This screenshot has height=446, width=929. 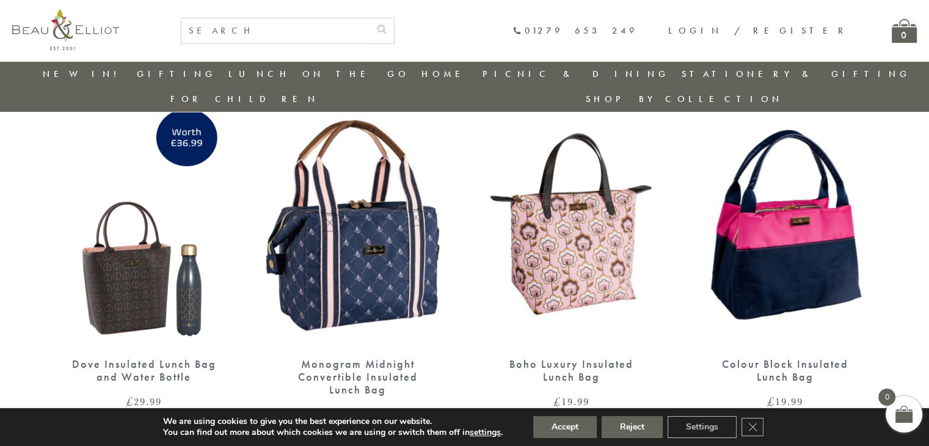 What do you see at coordinates (887, 397) in the screenshot?
I see `span: 0` at bounding box center [887, 397].